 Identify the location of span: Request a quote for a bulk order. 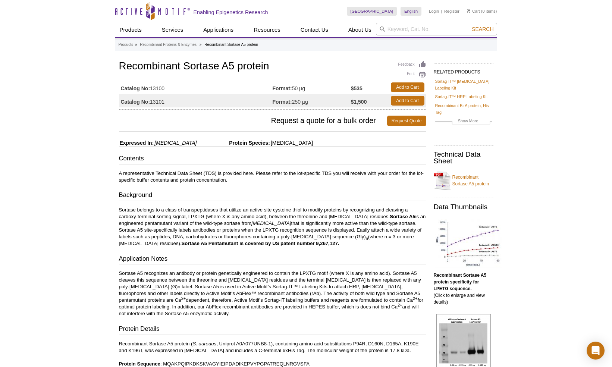
(253, 121).